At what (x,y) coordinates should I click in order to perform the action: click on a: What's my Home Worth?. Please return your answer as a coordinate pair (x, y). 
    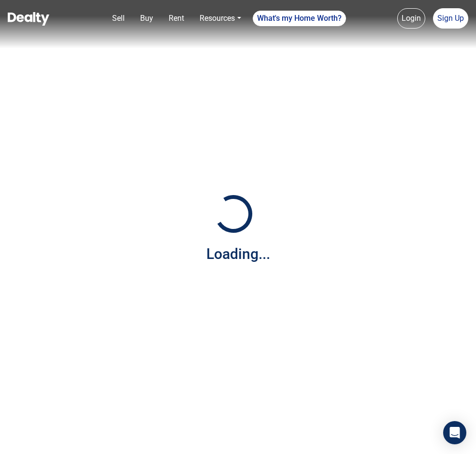
    Looking at the image, I should click on (299, 18).